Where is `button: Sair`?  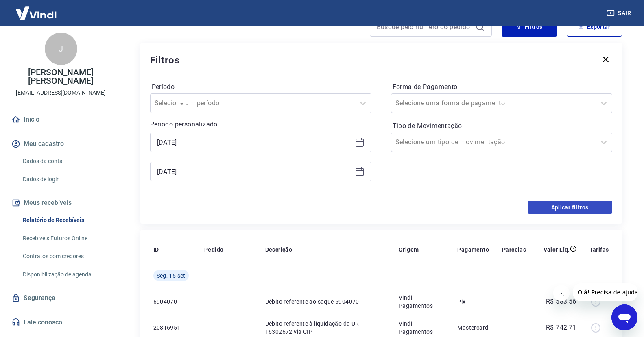
button: Sair is located at coordinates (619, 13).